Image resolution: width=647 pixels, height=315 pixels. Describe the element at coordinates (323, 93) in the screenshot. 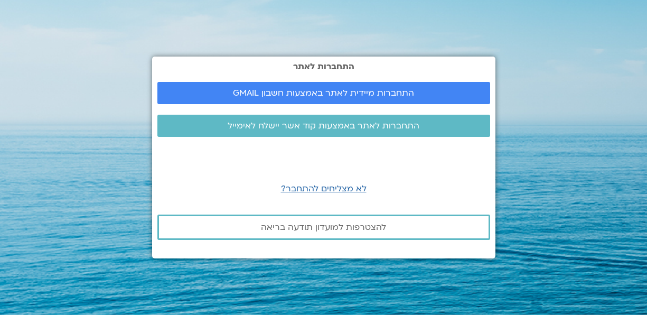

I see `span: התחברות מיידית לאתר באמצעות חשבון GMAIL` at that location.